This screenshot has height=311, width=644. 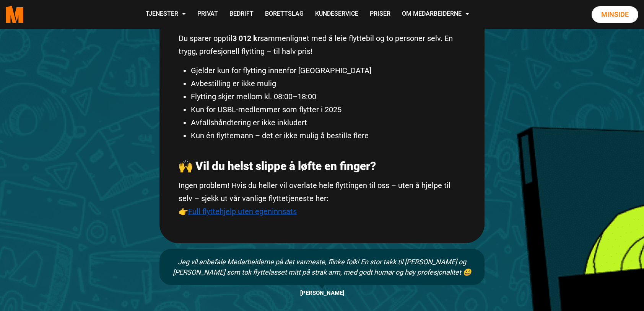 What do you see at coordinates (241, 14) in the screenshot?
I see `a: Bedrift` at bounding box center [241, 14].